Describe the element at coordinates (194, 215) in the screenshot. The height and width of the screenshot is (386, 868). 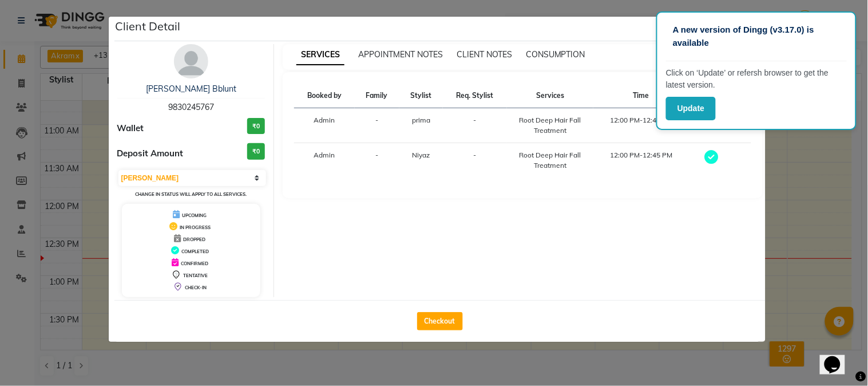
I see `span: UPCOMING` at that location.